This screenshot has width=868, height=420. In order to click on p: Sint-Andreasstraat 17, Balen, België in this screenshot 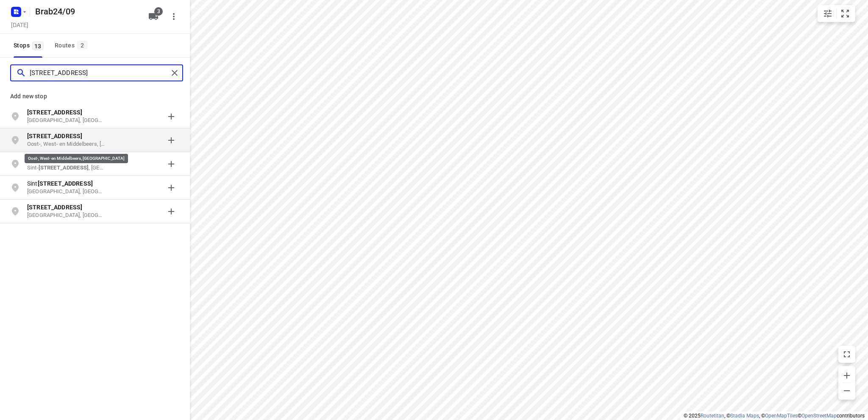, I will do `click(66, 168)`.